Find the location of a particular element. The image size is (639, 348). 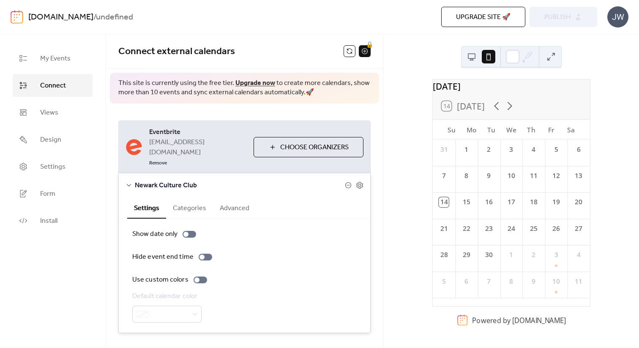

div: 17 is located at coordinates (511, 202).